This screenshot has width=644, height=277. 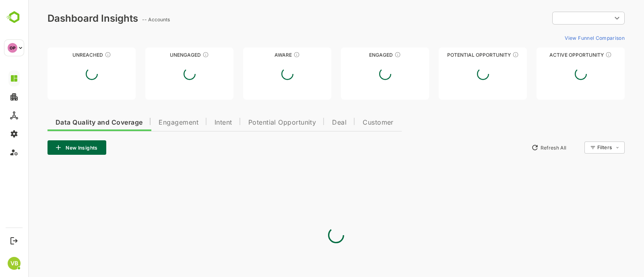 What do you see at coordinates (565, 38) in the screenshot?
I see `button: View Funnel Comparison` at bounding box center [565, 38].